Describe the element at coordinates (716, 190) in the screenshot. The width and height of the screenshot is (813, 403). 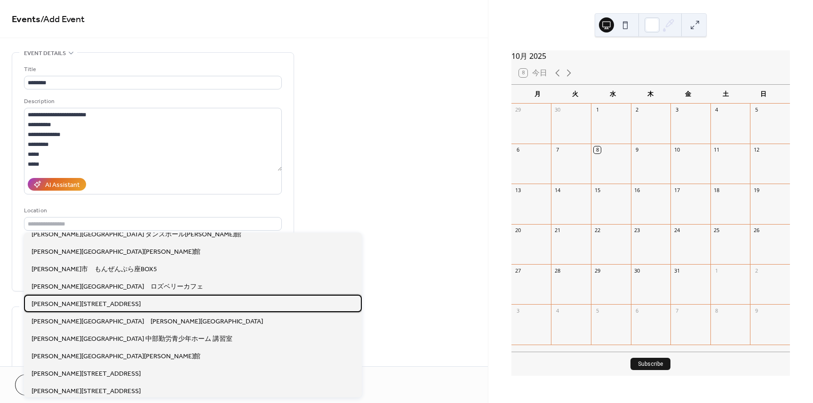
I see `div: 18` at that location.